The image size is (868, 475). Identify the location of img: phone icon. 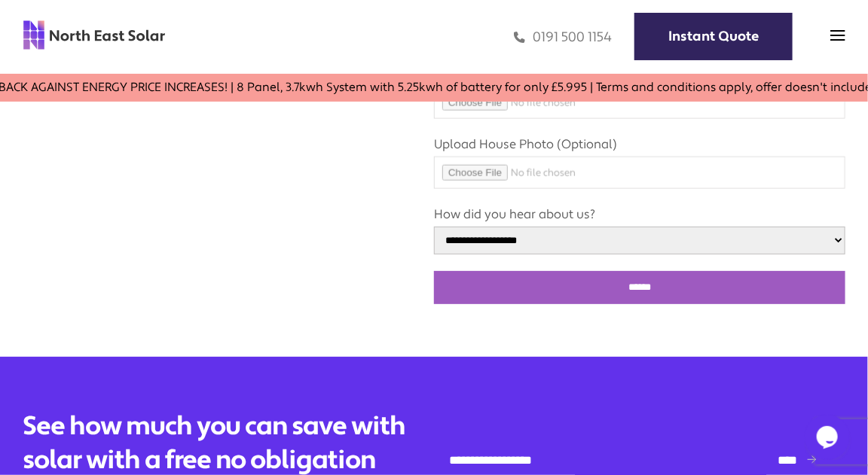
(519, 37).